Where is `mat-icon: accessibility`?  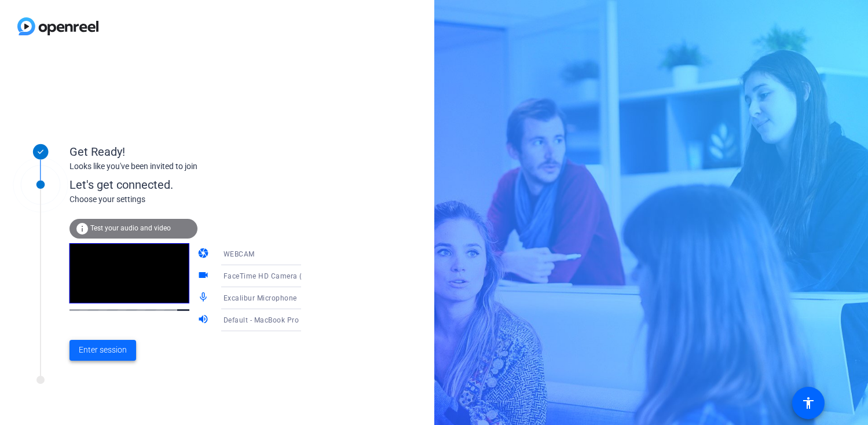
mat-icon: accessibility is located at coordinates (808, 403).